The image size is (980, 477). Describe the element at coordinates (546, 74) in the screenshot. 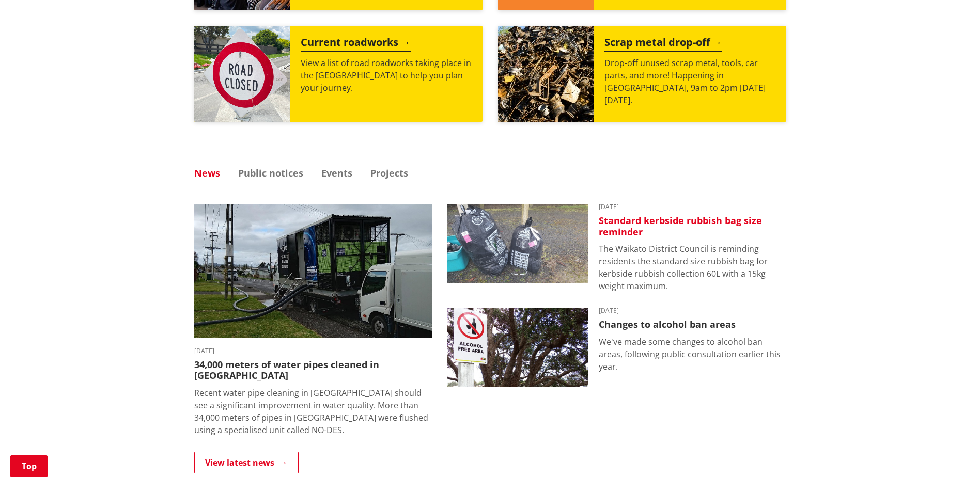

I see `img: Scrap metal collection` at that location.